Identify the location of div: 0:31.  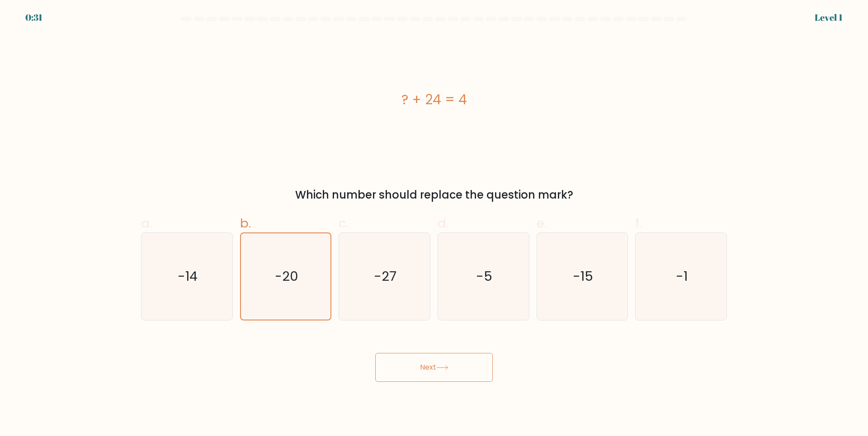
(34, 17).